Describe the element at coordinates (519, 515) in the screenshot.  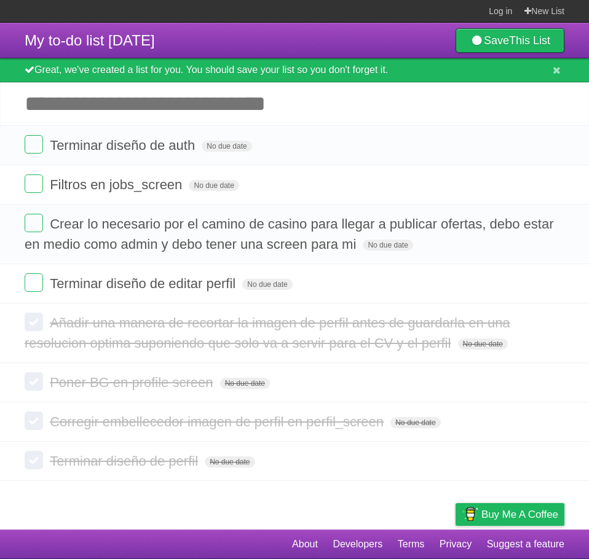
I see `span: Buy me a coffee` at that location.